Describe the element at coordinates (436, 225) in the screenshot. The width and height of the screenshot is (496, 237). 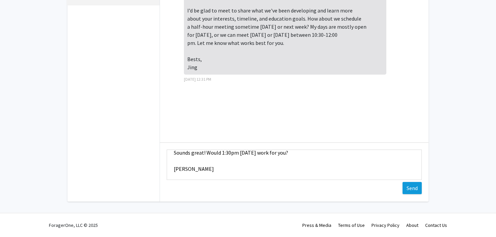
I see `a: Contact Us` at that location.